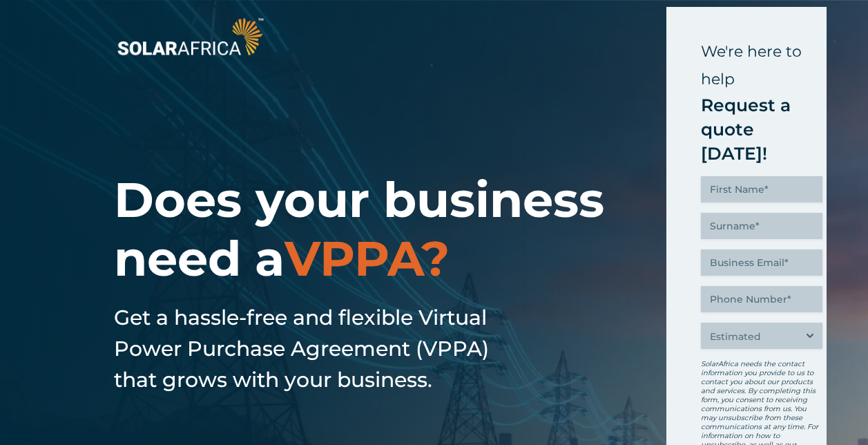 This screenshot has height=445, width=868. I want to click on span: VPPA?, so click(366, 259).